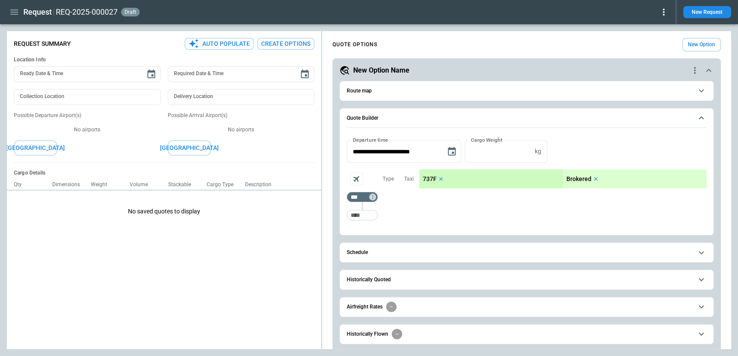 This screenshot has height=356, width=738. What do you see at coordinates (164, 211) in the screenshot?
I see `p: No saved quotes to display` at bounding box center [164, 211].